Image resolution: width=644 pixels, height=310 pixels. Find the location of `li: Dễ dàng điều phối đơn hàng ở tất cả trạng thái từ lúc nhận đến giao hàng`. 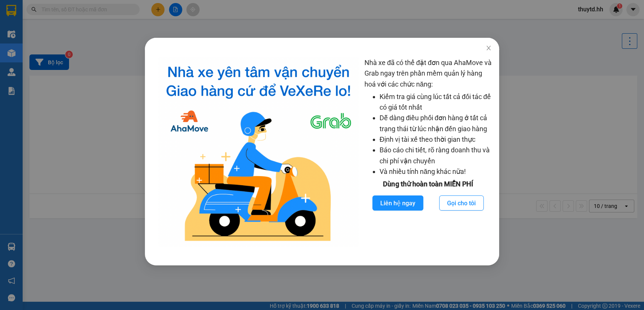

li: Dễ dàng điều phối đơn hàng ở tất cả trạng thái từ lúc nhận đến giao hàng is located at coordinates (436, 123).